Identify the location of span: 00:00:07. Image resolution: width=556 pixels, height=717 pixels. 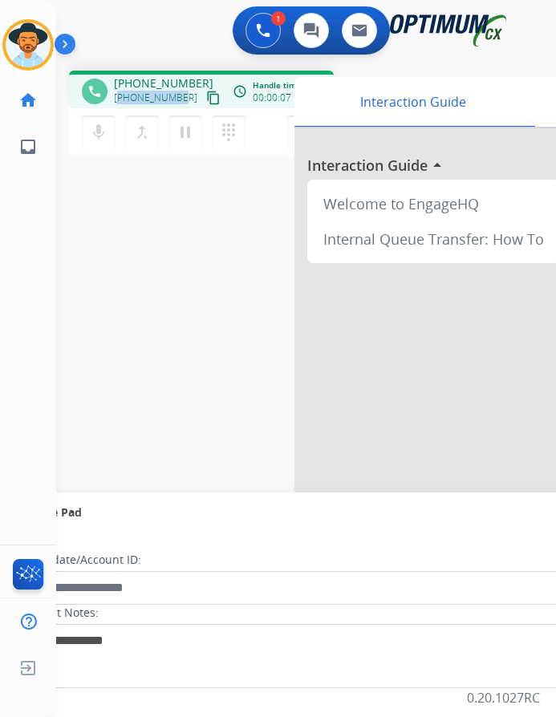
(272, 98).